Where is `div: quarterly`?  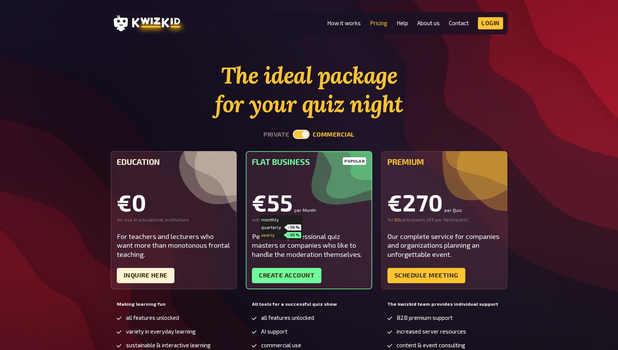 div: quarterly is located at coordinates (281, 227).